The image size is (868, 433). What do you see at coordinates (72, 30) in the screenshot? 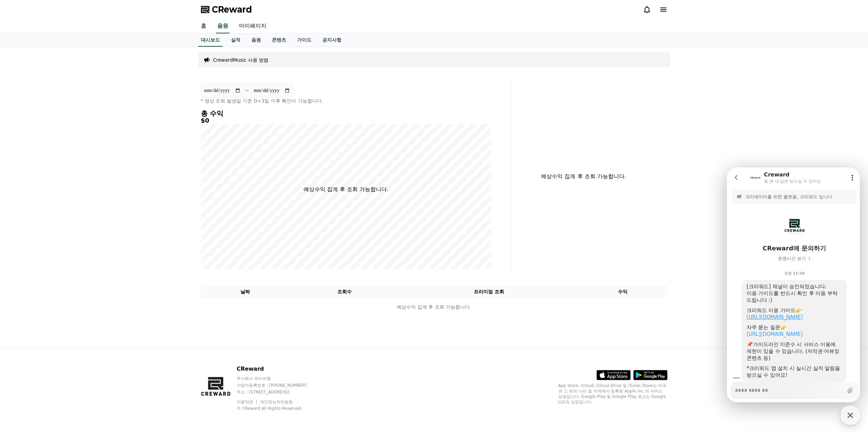
I see `p: 크리에이터를 위한 플랫폼, 크리워드 입니다.` at bounding box center [72, 30].